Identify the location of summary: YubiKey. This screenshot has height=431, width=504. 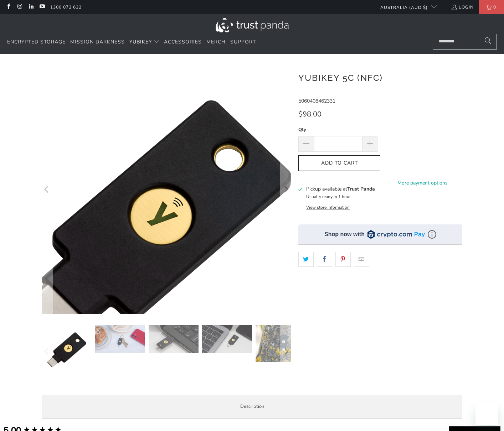
(144, 42).